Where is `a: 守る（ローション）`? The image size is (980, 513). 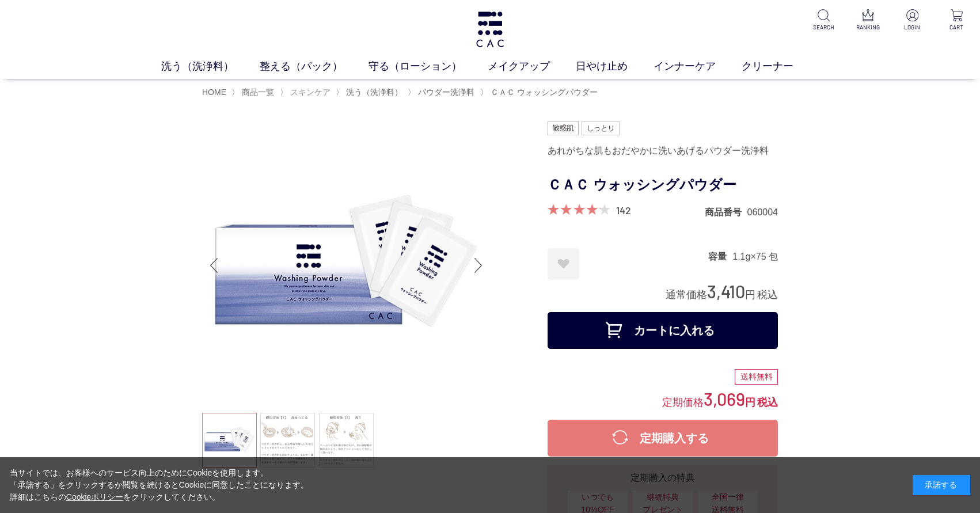 a: 守る（ローション） is located at coordinates (428, 66).